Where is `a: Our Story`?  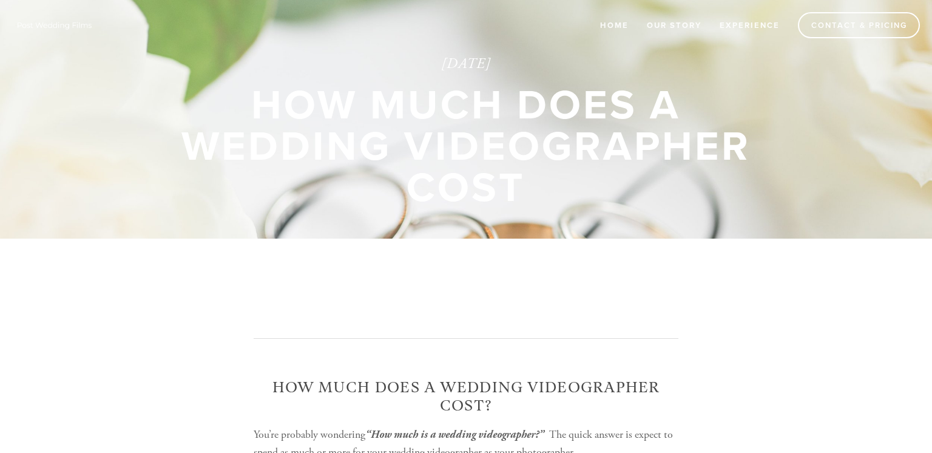
a: Our Story is located at coordinates (674, 25).